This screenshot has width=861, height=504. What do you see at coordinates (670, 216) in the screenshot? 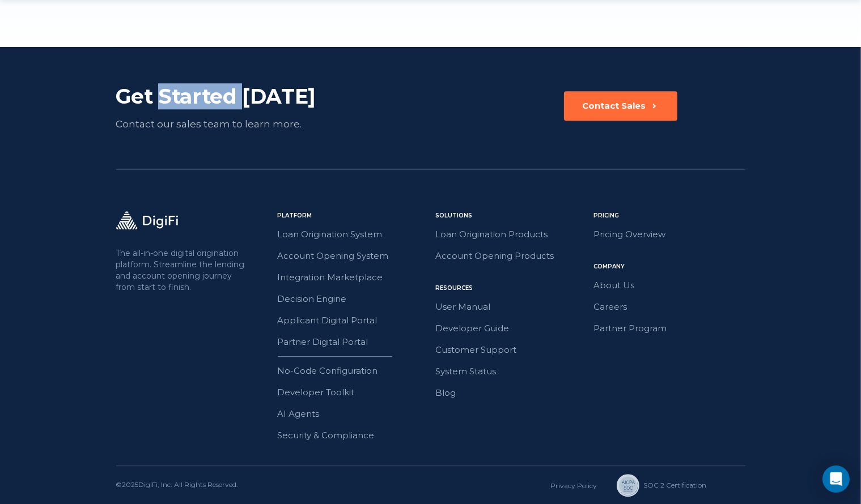
I see `div: Pricing` at bounding box center [670, 216].